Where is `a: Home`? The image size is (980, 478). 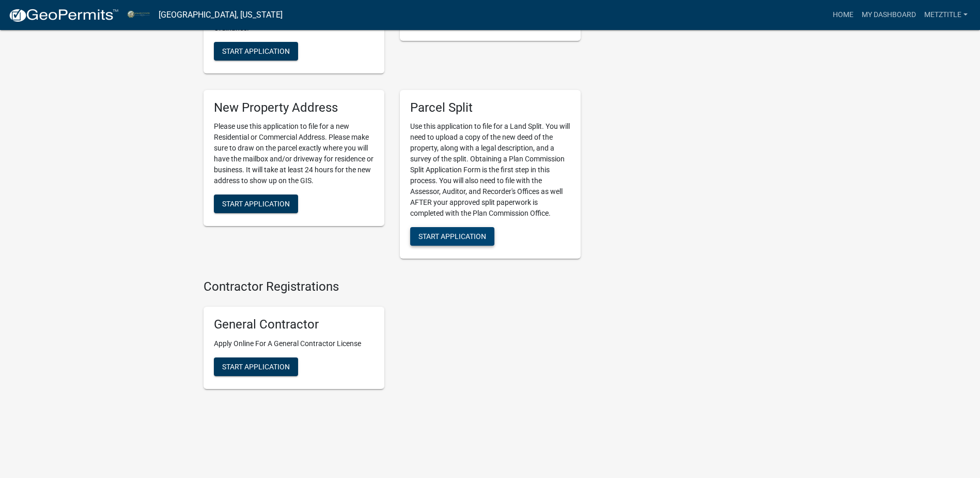
a: Home is located at coordinates (843, 15).